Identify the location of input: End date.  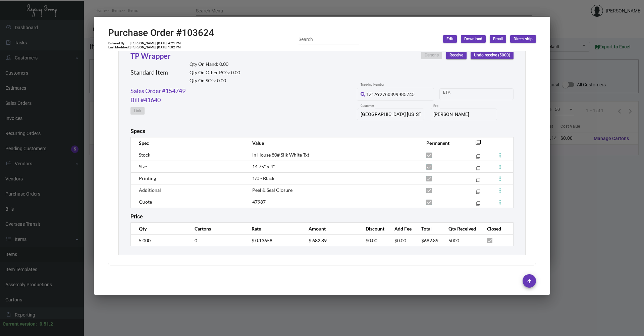
(485, 94).